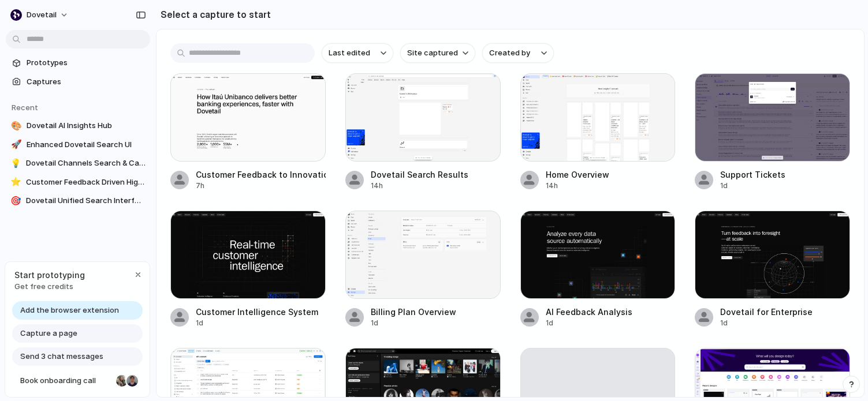 The width and height of the screenshot is (868, 401). I want to click on button: dovetail, so click(40, 15).